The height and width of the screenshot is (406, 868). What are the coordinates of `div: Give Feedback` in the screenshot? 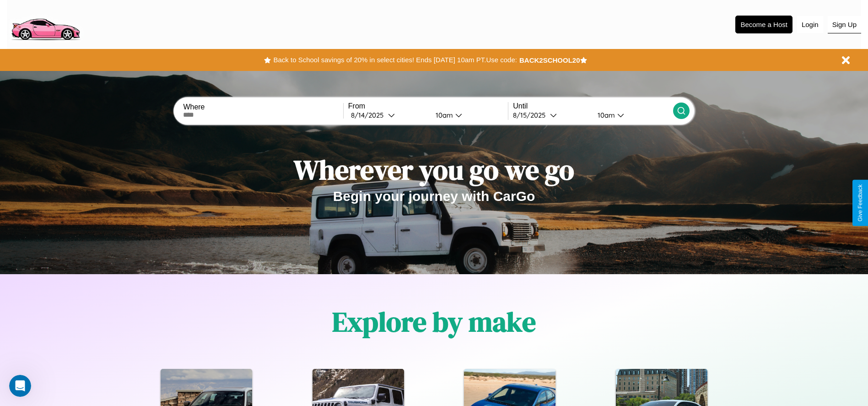 It's located at (861, 203).